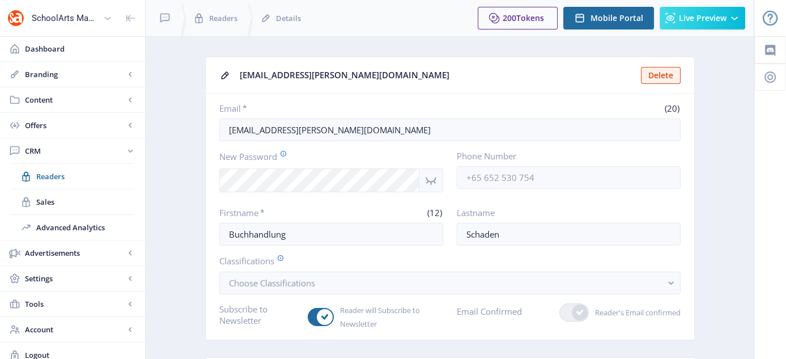 The height and width of the screenshot is (359, 786). What do you see at coordinates (331, 234) in the screenshot?
I see `input: Enter reader’s firstname` at bounding box center [331, 234].